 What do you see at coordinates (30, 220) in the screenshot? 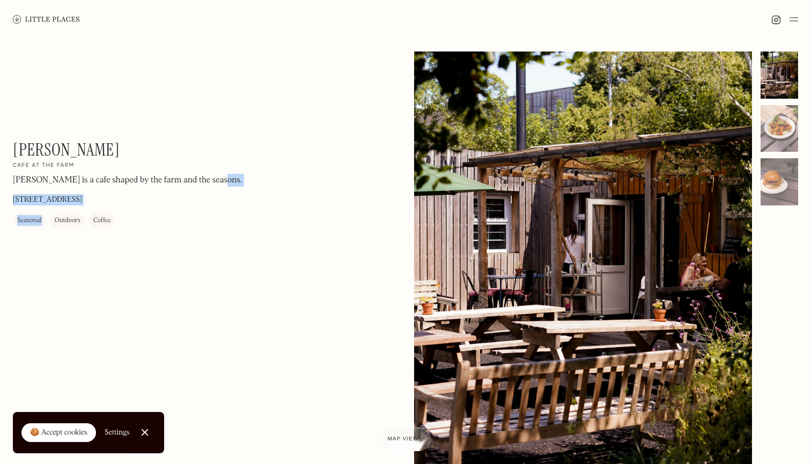
I see `div: Seasonal` at bounding box center [30, 220].